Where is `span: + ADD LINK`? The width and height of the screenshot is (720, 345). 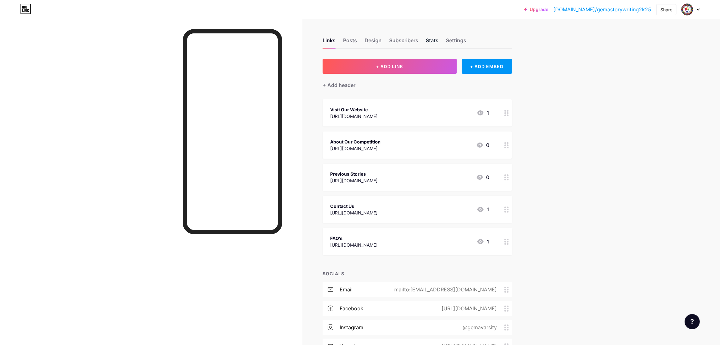 span: + ADD LINK is located at coordinates (390, 66).